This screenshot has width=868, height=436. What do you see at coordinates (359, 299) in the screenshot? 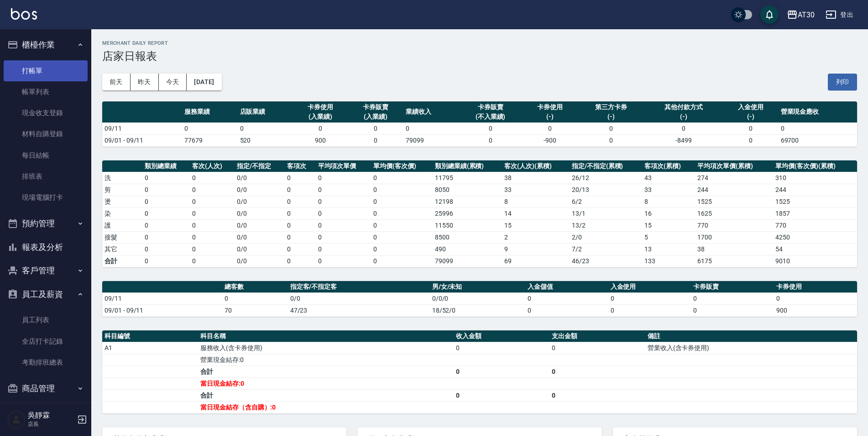
I see `td: 0/0` at bounding box center [359, 299].